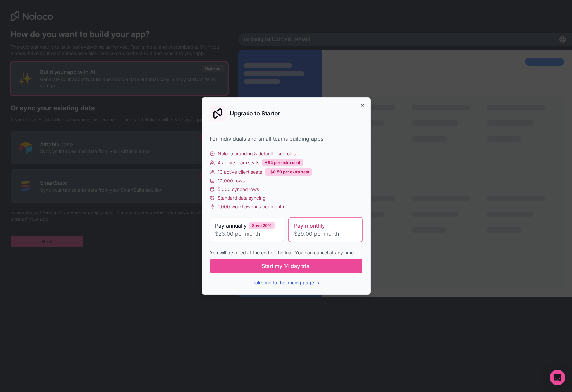  What do you see at coordinates (309, 225) in the screenshot?
I see `span: Pay monthly` at bounding box center [309, 225].